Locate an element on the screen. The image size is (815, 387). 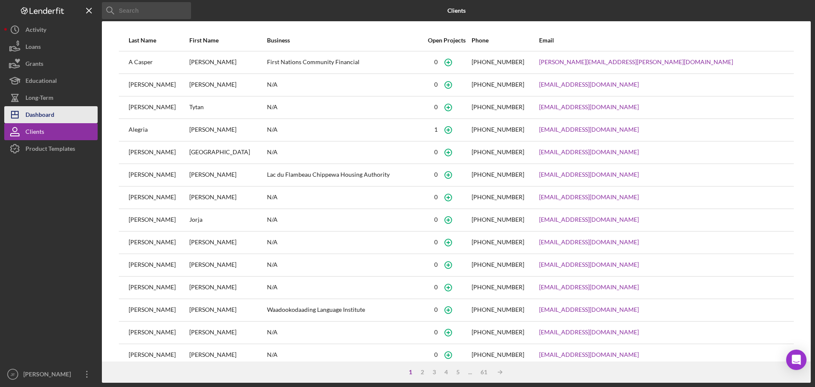
div: Activity is located at coordinates (36, 31).